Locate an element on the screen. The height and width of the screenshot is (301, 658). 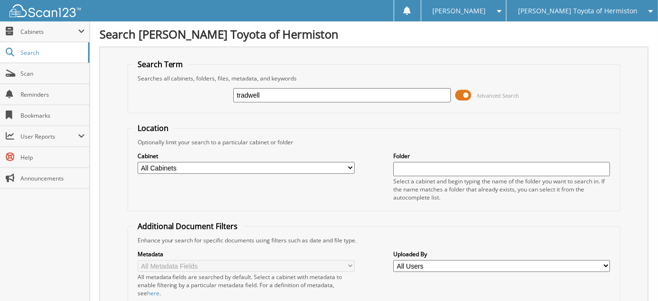
span: Advanced Search is located at coordinates (498, 95).